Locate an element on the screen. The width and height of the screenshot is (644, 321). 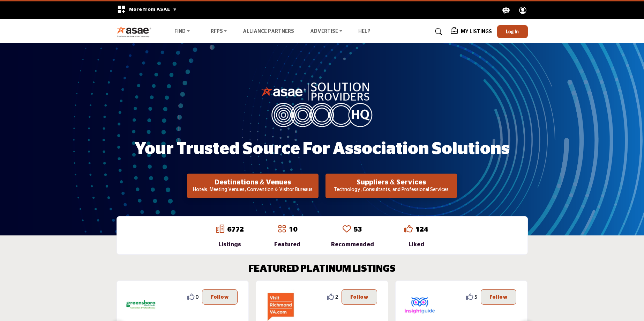
h1: Your Trusted Source for Association Solutions is located at coordinates (322, 149).